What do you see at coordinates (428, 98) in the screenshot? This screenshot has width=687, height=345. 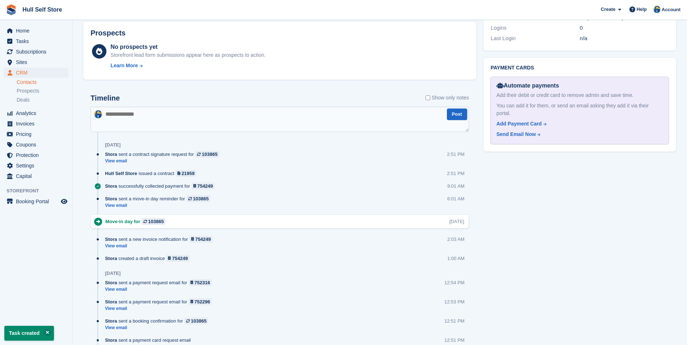 I see `input: Show only notes` at bounding box center [428, 98].